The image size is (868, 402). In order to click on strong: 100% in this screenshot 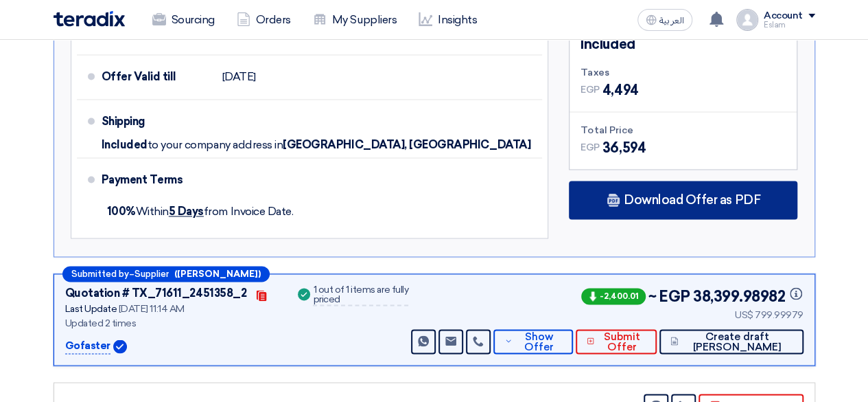, I will do `click(121, 211)`.